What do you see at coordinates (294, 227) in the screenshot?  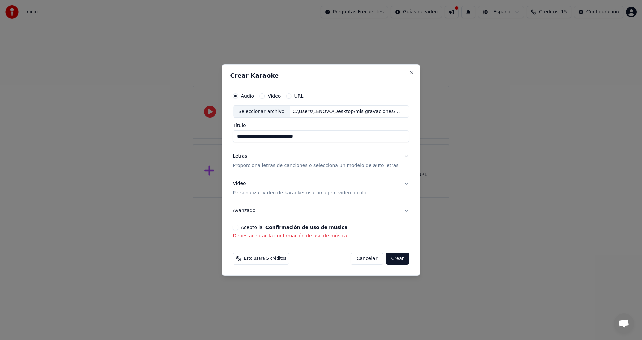 I see `label: Acepto la` at bounding box center [294, 227].